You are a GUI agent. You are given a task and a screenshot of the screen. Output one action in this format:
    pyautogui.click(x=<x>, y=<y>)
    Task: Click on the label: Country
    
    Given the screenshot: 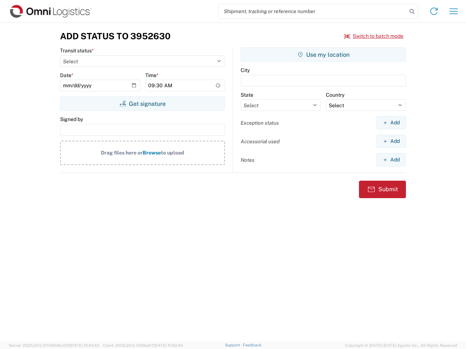 What is the action you would take?
    pyautogui.click(x=335, y=95)
    